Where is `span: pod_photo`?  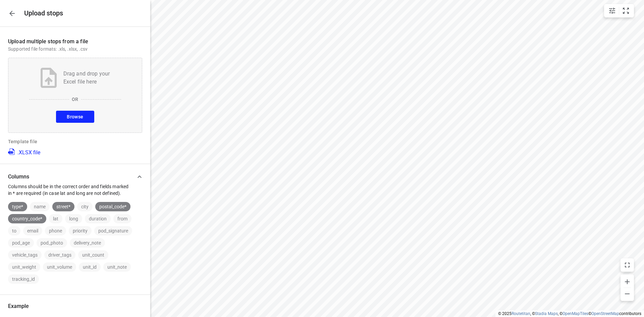 span: pod_photo is located at coordinates (51, 243).